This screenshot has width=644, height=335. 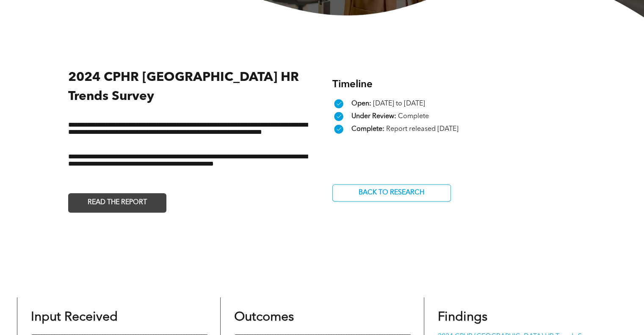 I want to click on span: Findings, so click(x=462, y=317).